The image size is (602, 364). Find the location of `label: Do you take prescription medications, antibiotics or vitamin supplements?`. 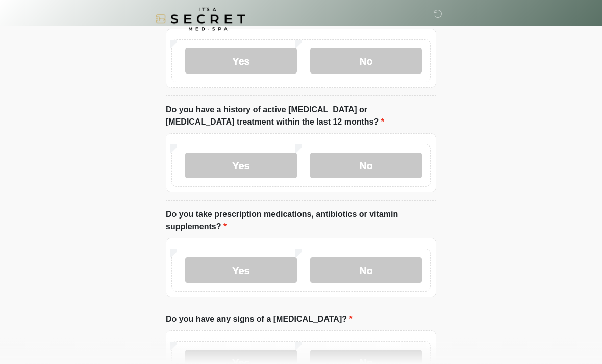

label: Do you take prescription medications, antibiotics or vitamin supplements? is located at coordinates (301, 221).